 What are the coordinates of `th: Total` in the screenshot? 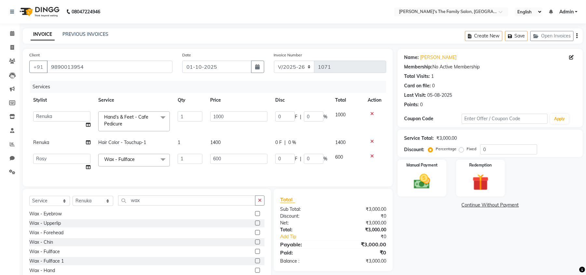 It's located at (348, 100).